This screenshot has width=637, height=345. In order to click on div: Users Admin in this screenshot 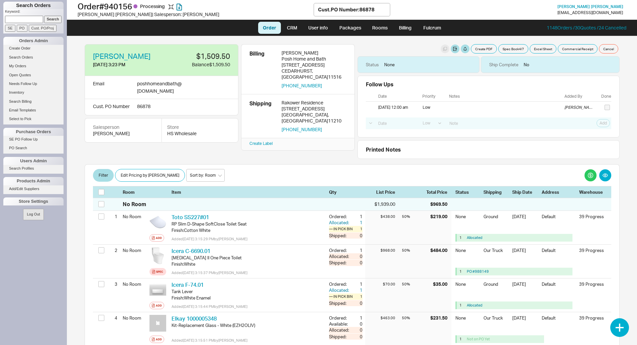, I will do `click(33, 161)`.